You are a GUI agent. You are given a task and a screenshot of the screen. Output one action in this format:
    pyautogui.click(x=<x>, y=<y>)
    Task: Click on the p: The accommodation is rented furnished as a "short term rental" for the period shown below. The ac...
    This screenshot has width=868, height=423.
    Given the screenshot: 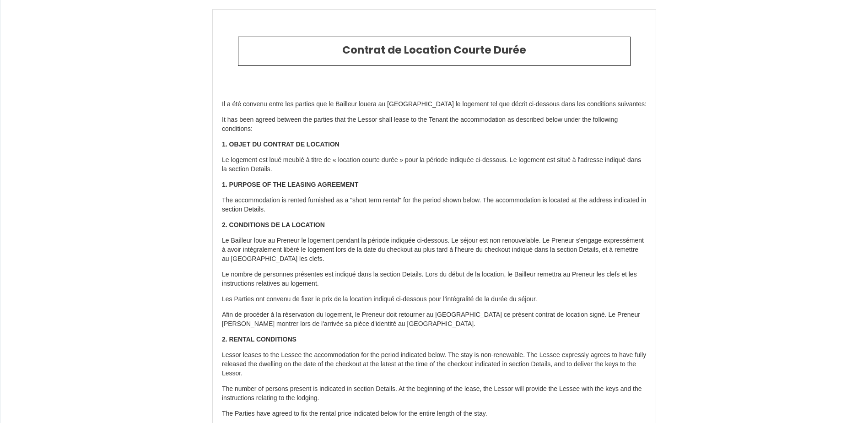 What is the action you would take?
    pyautogui.click(x=434, y=205)
    